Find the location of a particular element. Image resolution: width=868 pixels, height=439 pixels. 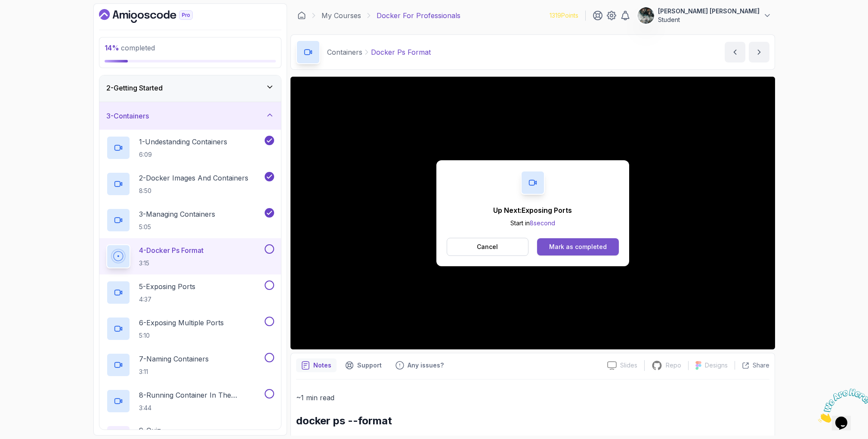

button: Share is located at coordinates (752, 365).